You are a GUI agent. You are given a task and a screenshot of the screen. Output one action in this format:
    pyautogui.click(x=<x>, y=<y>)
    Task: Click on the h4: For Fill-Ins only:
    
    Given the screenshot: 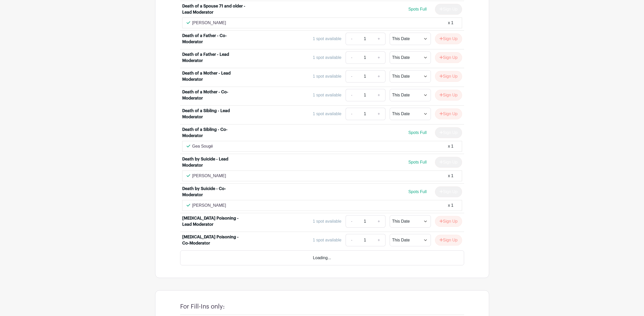 What is the action you would take?
    pyautogui.click(x=202, y=307)
    